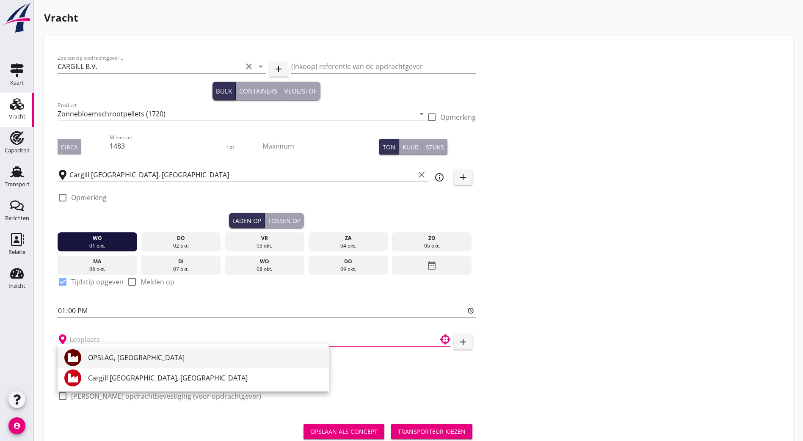 This screenshot has height=441, width=803. What do you see at coordinates (248, 339) in the screenshot?
I see `input: Losplaats` at bounding box center [248, 339].